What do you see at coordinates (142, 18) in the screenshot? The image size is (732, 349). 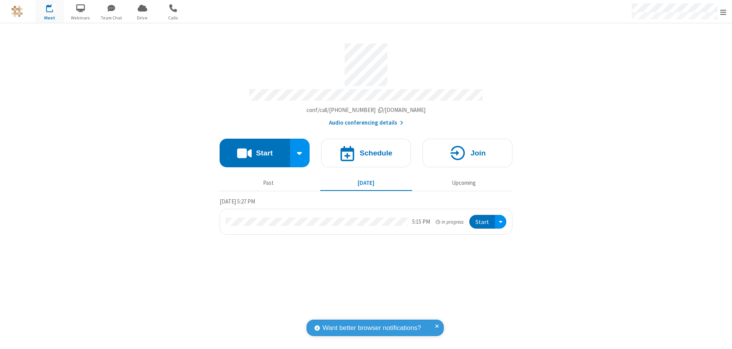 I see `span: Drive` at bounding box center [142, 18].